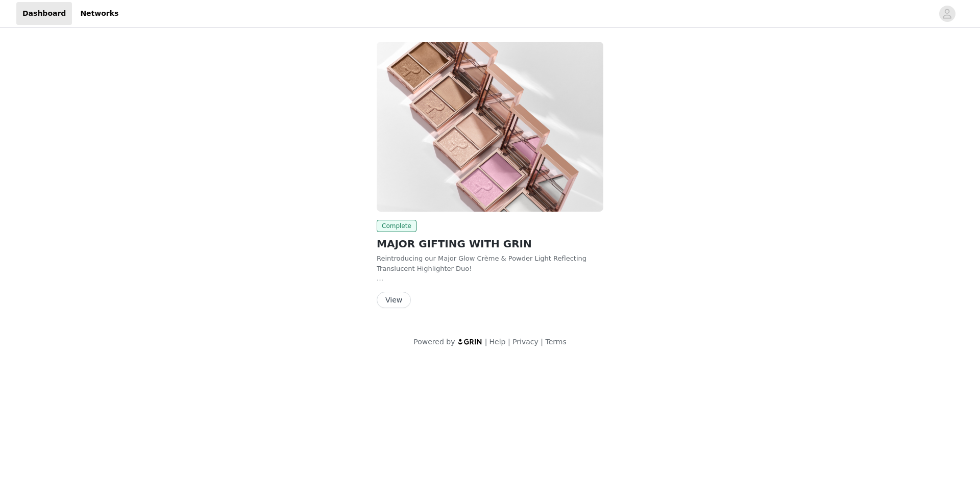 The image size is (980, 482). Describe the element at coordinates (498, 342) in the screenshot. I see `a: Help` at that location.